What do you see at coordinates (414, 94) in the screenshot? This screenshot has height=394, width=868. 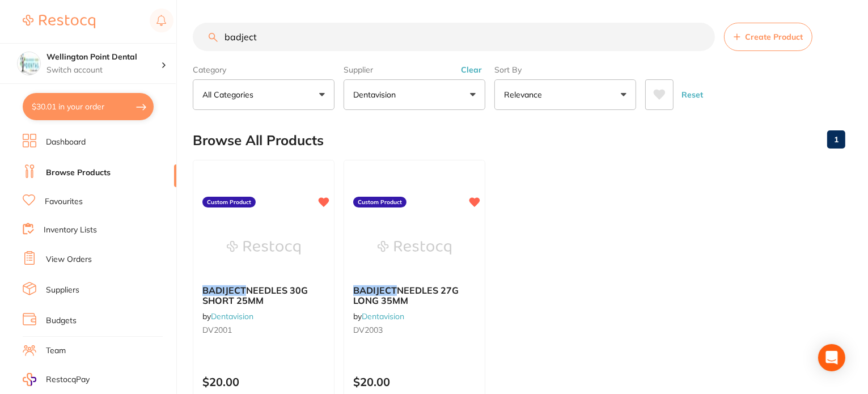 I see `button: Dentavision` at bounding box center [414, 94].